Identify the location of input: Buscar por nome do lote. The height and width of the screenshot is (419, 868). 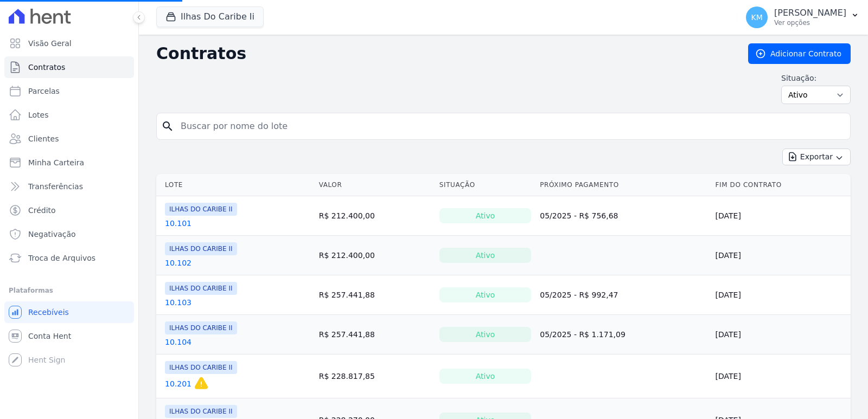
(510, 126).